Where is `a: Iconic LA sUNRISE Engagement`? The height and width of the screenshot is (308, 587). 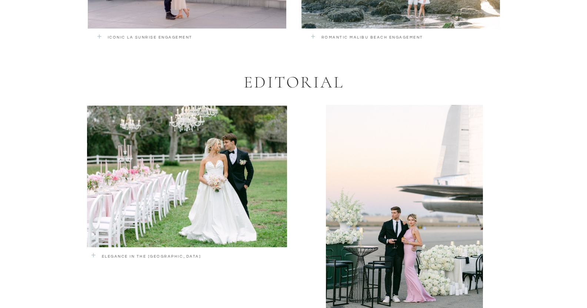
a: Iconic LA sUNRISE Engagement is located at coordinates (177, 39).